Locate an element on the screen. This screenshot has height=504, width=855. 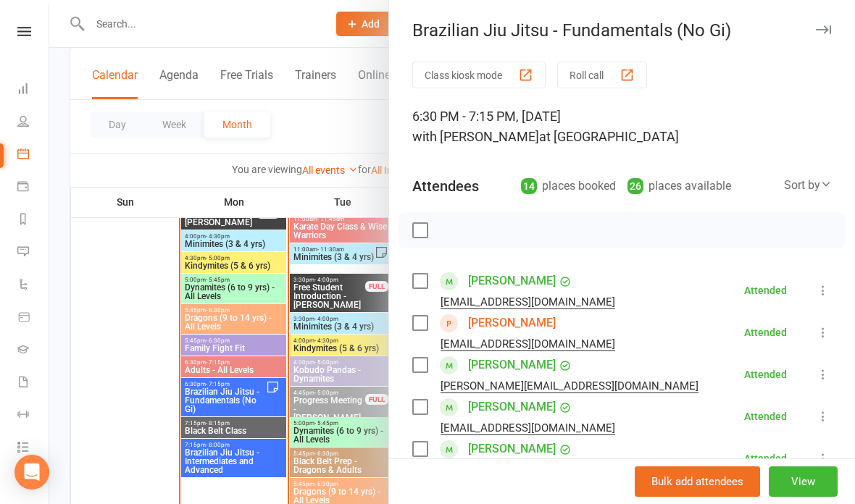
a: People is located at coordinates (33, 122).